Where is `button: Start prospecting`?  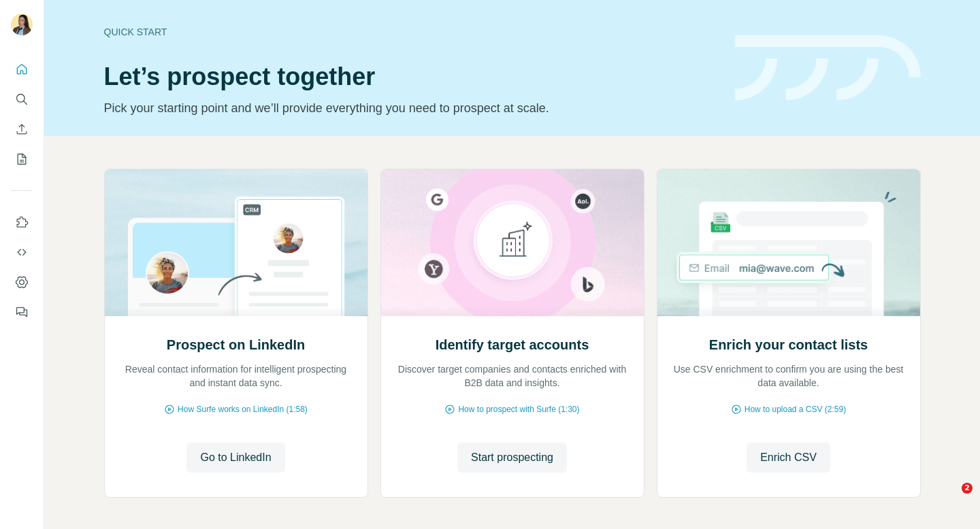
button: Start prospecting is located at coordinates (512, 458).